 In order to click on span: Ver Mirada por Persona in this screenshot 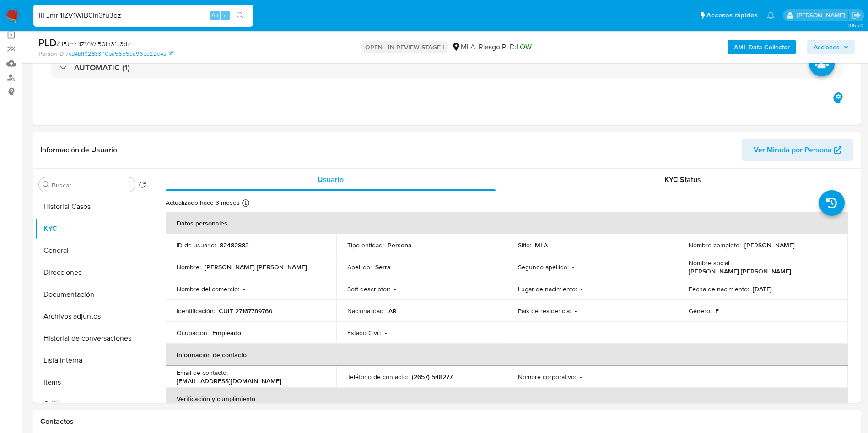, I will do `click(793, 150)`.